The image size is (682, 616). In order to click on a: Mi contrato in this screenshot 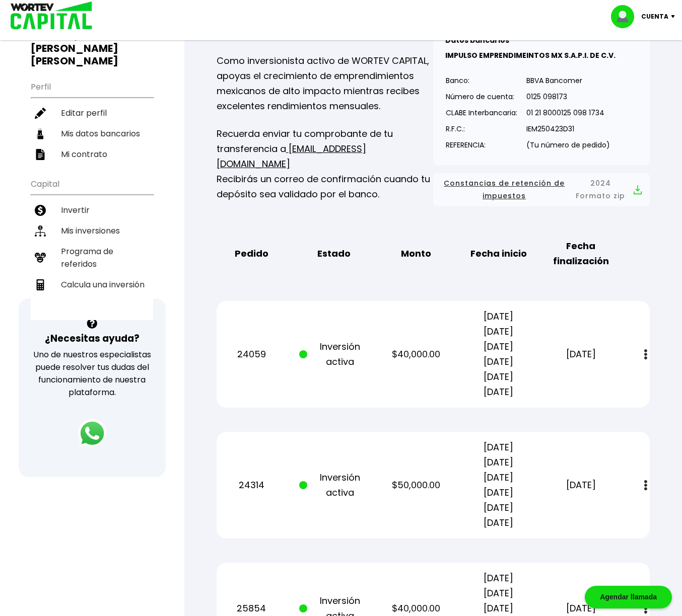, I will do `click(91, 154)`.